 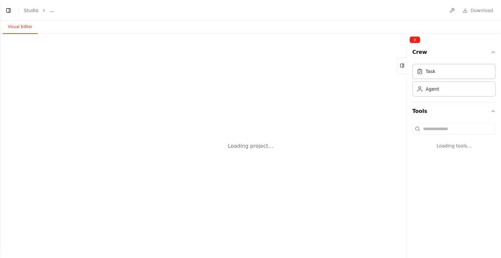 What do you see at coordinates (39, 10) in the screenshot?
I see `nav: breadcrumb` at bounding box center [39, 10].